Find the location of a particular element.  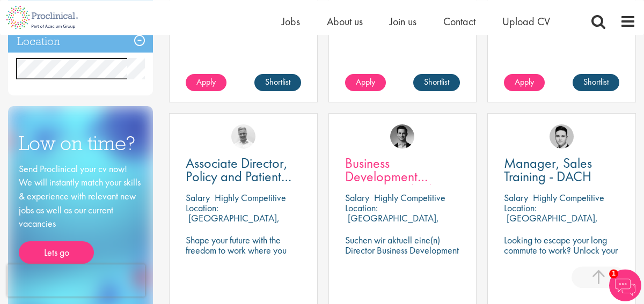

img: Max Slevogt is located at coordinates (402, 136).